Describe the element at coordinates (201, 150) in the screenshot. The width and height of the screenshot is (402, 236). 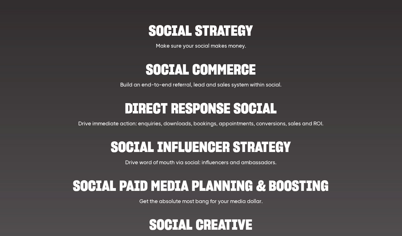
I see `a: Social influencer strategy Drive word of mouth via social: influencers and ambassadors.` at that location.